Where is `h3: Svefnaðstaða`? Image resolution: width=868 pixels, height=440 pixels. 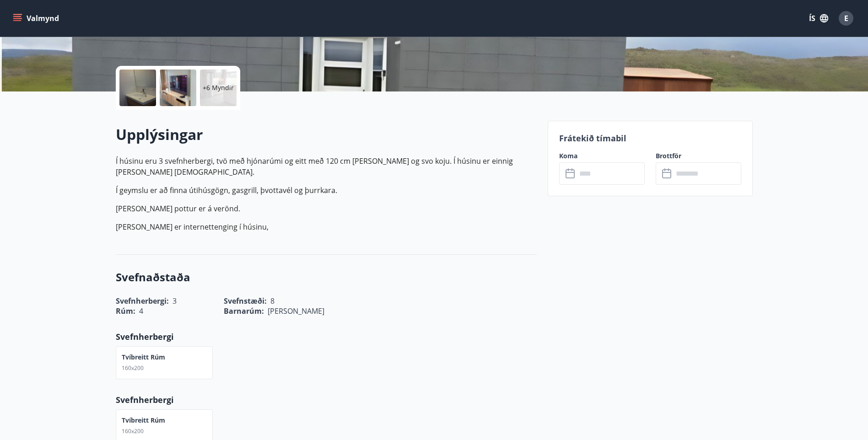
h3: Svefnaðstaða is located at coordinates (326, 277).